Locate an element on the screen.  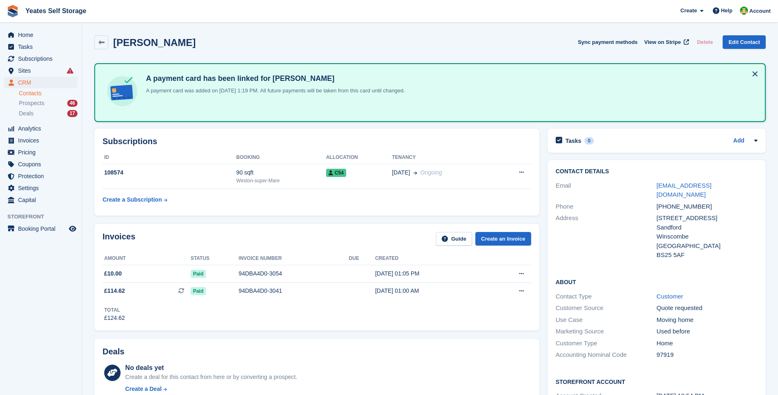
a: Deals 17 is located at coordinates (48, 113).